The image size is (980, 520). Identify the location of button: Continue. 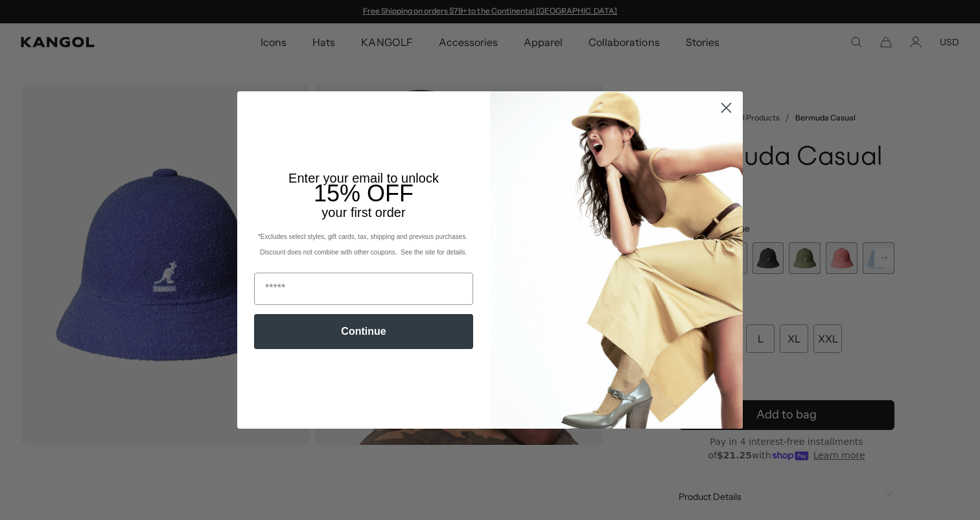
(363, 332).